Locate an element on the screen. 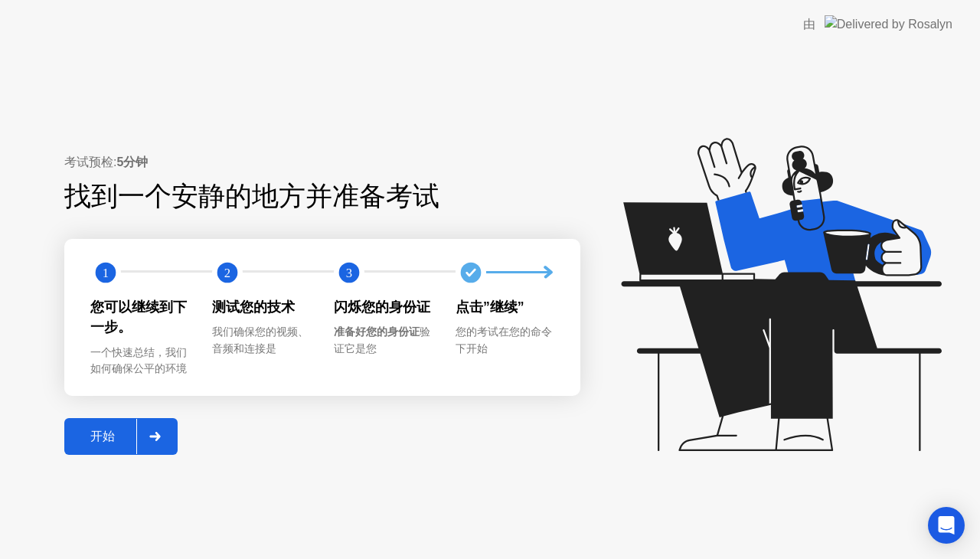  div: 闪烁您的身份证 is located at coordinates (382, 307).